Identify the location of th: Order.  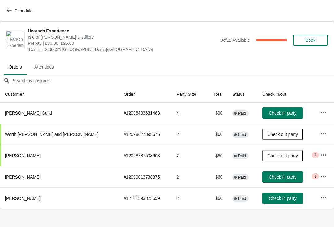
(145, 94).